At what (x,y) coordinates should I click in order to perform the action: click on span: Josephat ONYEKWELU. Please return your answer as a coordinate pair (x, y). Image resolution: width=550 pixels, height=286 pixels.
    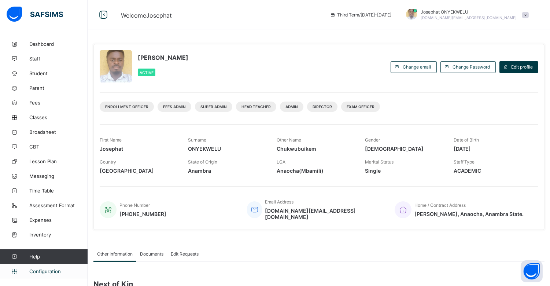
    Looking at the image, I should click on (469, 12).